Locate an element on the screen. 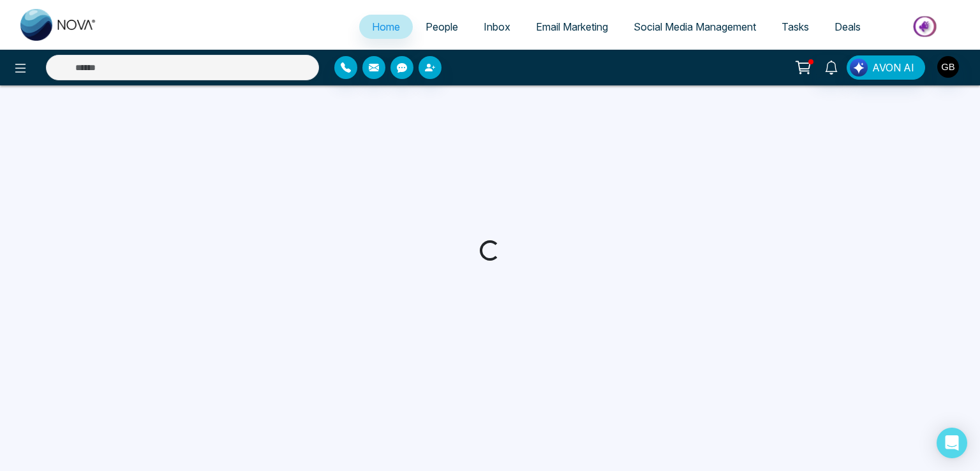  a: Inbox is located at coordinates (497, 27).